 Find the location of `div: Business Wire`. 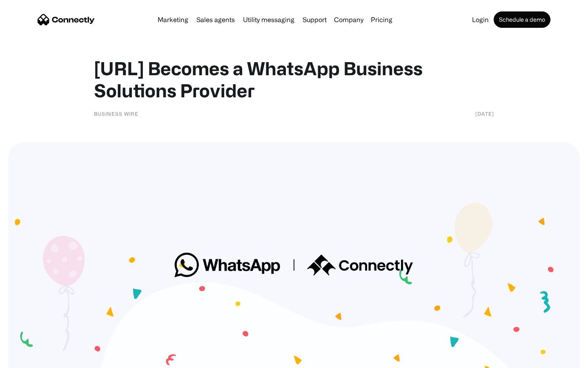

div: Business Wire is located at coordinates (116, 113).